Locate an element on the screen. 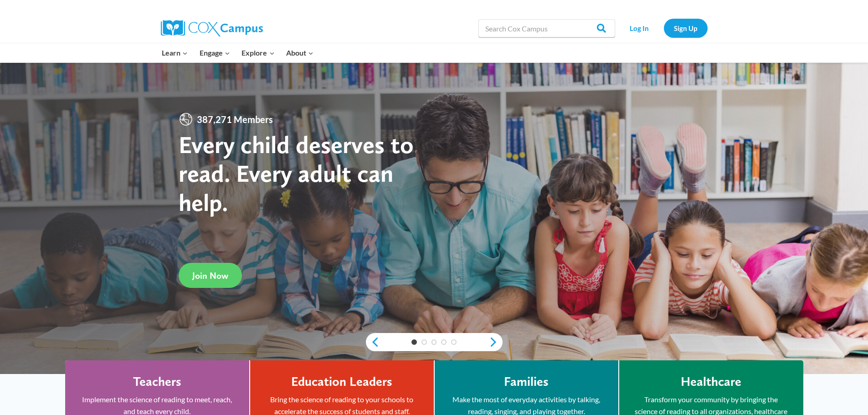 Image resolution: width=868 pixels, height=415 pixels. a: 4 is located at coordinates (444, 342).